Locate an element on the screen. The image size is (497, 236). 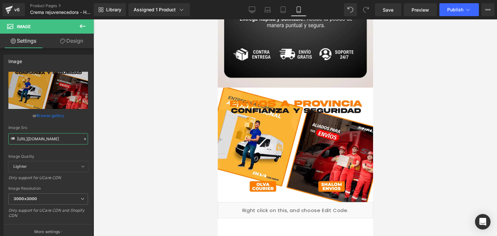
a: v6 is located at coordinates (14, 10).